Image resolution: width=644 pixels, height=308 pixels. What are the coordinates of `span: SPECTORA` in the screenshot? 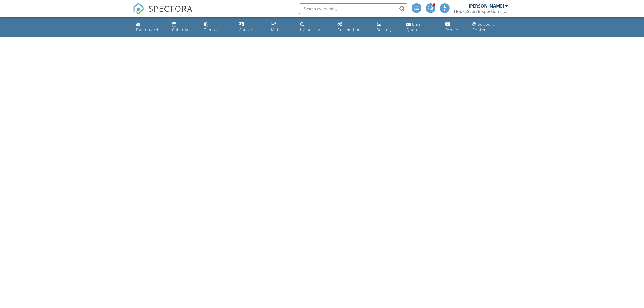 It's located at (171, 8).